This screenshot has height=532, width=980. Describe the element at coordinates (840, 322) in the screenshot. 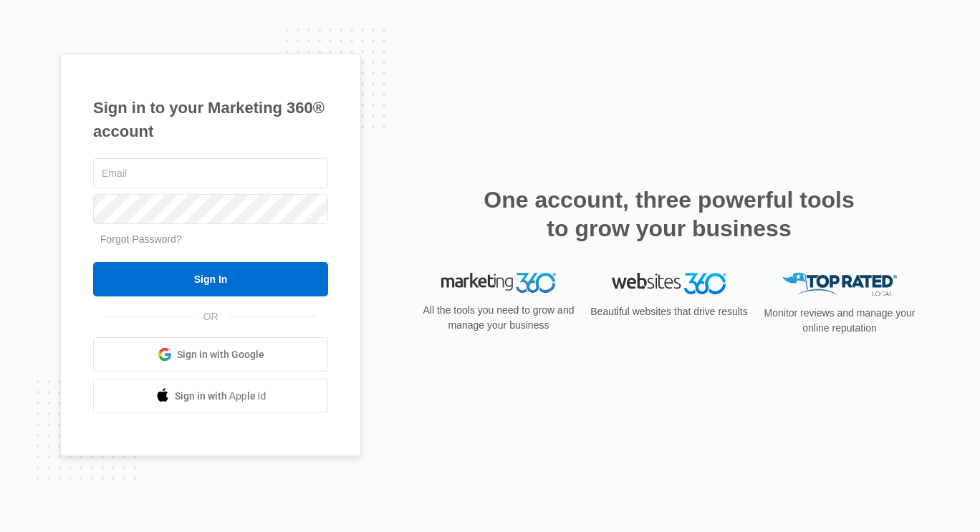

I see `p: Monitor reviews and manage your online reputation` at that location.